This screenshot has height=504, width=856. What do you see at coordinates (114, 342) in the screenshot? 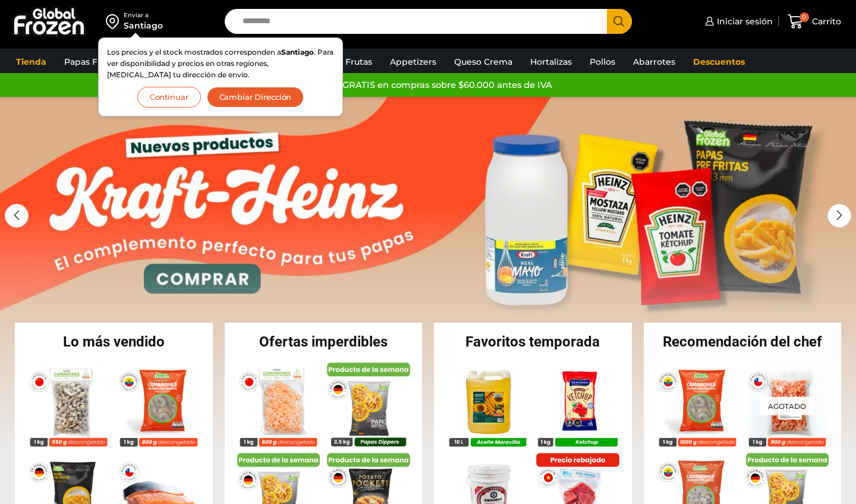
I see `h2: Lo más vendido` at bounding box center [114, 342].